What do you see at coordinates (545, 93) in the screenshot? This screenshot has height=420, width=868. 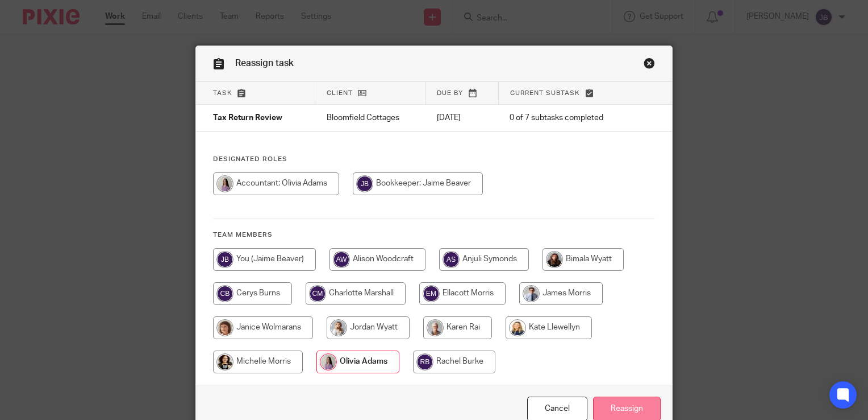 I see `span: Current subtask` at bounding box center [545, 93].